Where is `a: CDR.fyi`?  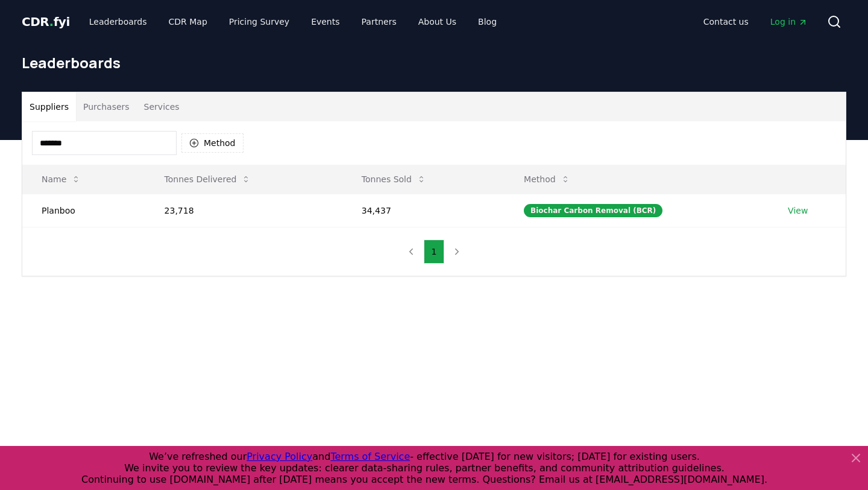
a: CDR.fyi is located at coordinates (45, 22).